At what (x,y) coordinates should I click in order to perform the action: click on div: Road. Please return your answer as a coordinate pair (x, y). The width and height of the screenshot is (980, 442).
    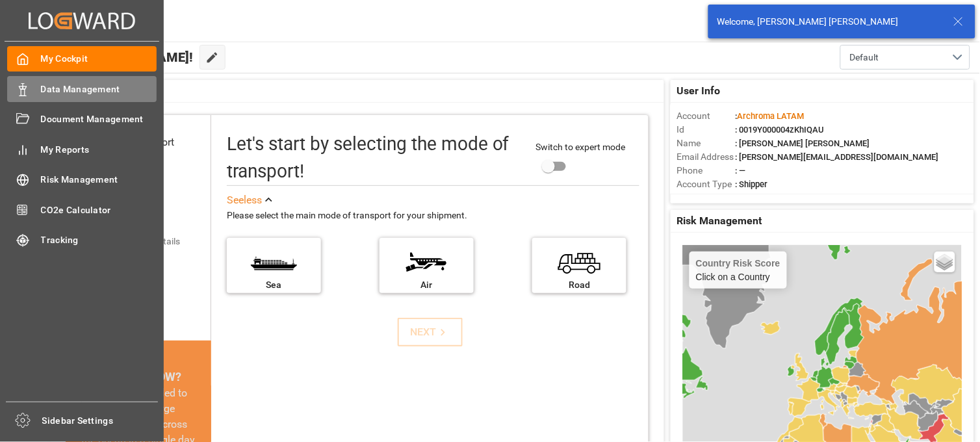
    Looking at the image, I should click on (579, 285).